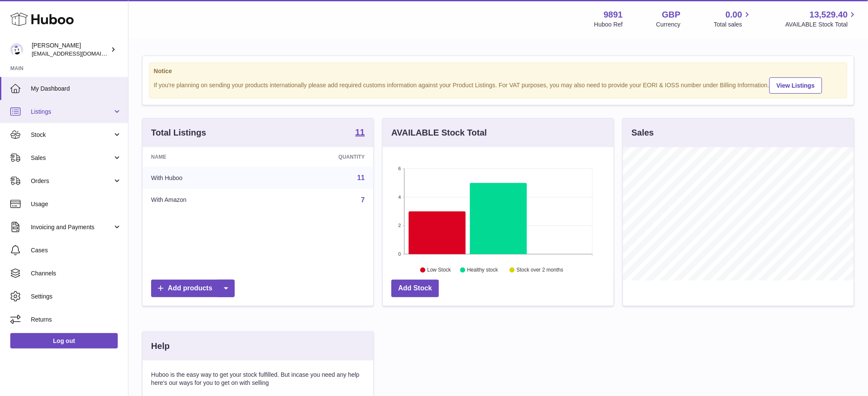  Describe the element at coordinates (72, 158) in the screenshot. I see `span: Sales` at that location.